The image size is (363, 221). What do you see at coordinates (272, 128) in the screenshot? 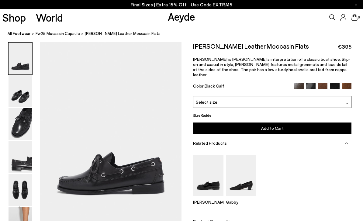
I see `span: Add to Cart` at bounding box center [272, 128].